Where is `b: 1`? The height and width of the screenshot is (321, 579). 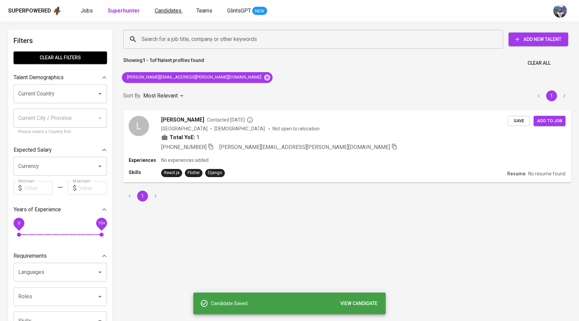
b: 1 is located at coordinates (158, 60).